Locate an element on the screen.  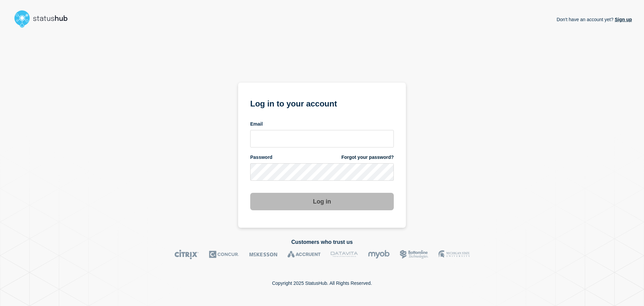
button: Log in is located at coordinates (322, 202).